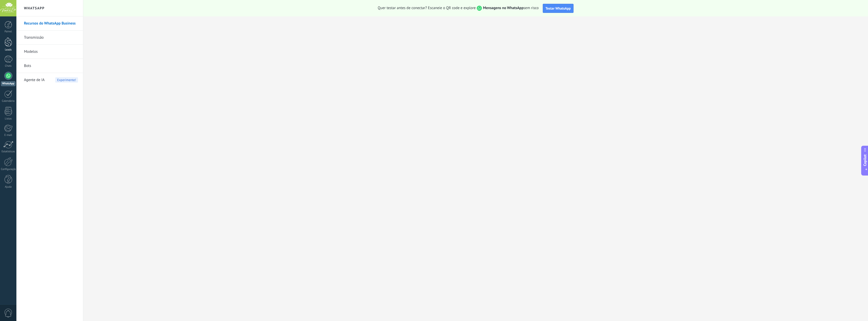  What do you see at coordinates (50, 80) in the screenshot?
I see `li: Agente de IA` at bounding box center [50, 80].